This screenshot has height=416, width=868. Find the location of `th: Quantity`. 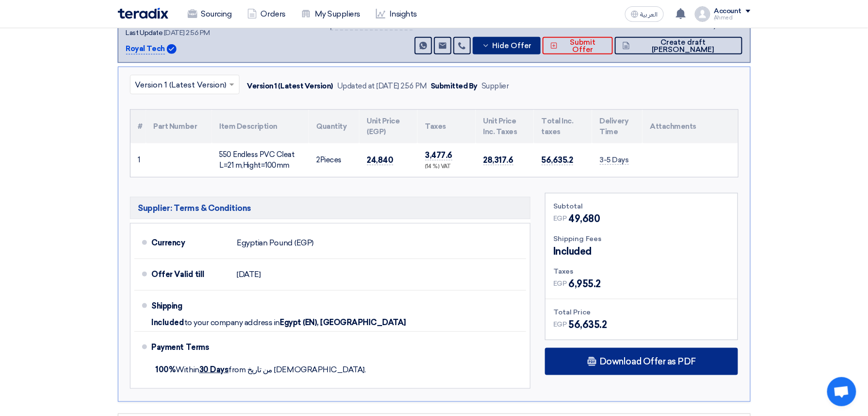

th: Quantity is located at coordinates (334, 126).